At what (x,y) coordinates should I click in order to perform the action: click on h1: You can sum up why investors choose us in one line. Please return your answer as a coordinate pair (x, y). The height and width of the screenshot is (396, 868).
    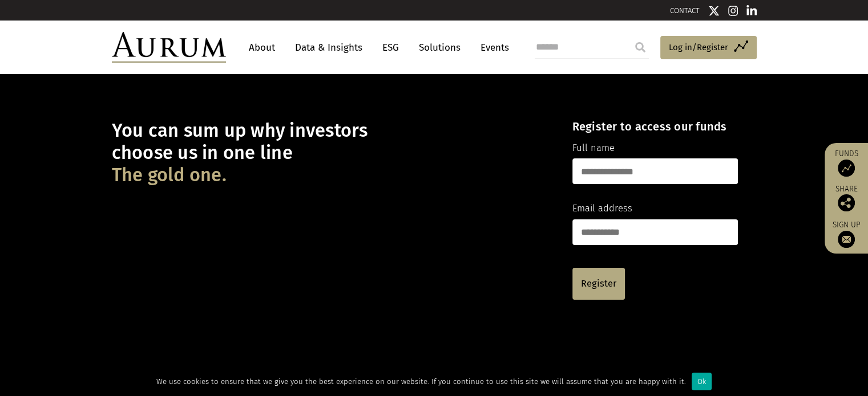
    Looking at the image, I should click on (332, 153).